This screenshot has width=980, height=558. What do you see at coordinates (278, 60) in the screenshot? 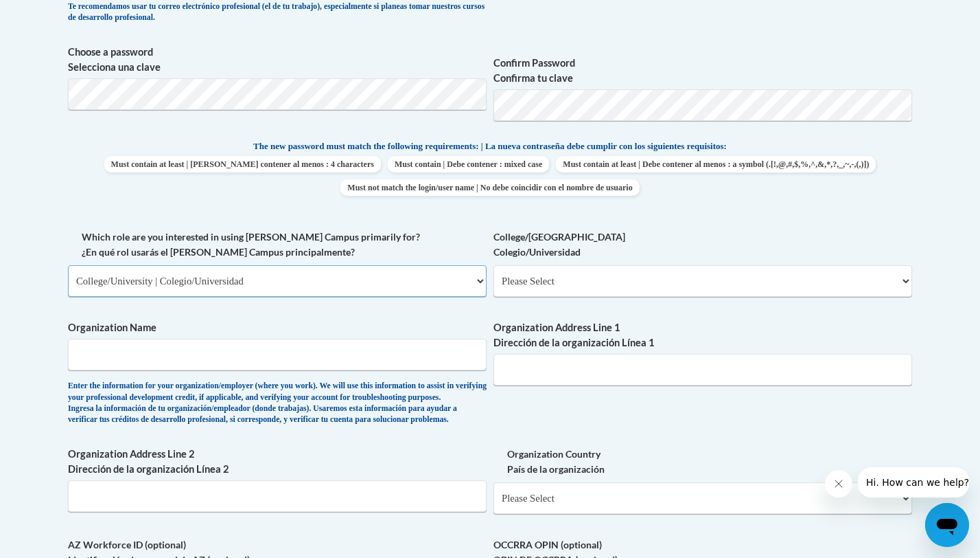
I see `label: Choose a password Selecciona una clave` at bounding box center [278, 60].